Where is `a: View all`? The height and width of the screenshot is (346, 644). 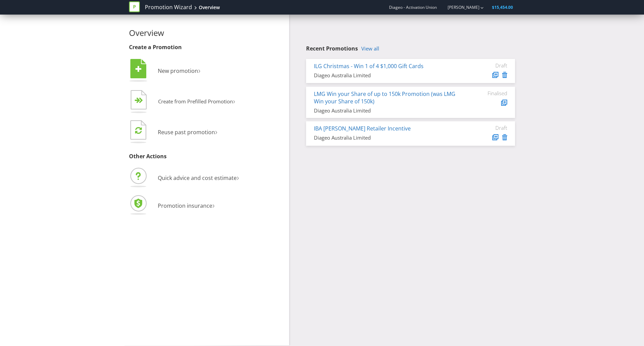
a: View all is located at coordinates (370, 49).